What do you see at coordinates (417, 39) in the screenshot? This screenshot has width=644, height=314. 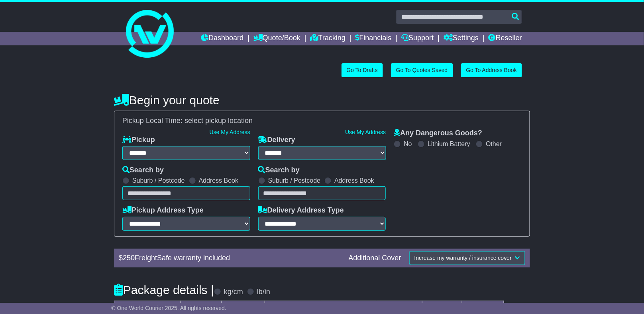 I see `a: Support` at bounding box center [417, 39].